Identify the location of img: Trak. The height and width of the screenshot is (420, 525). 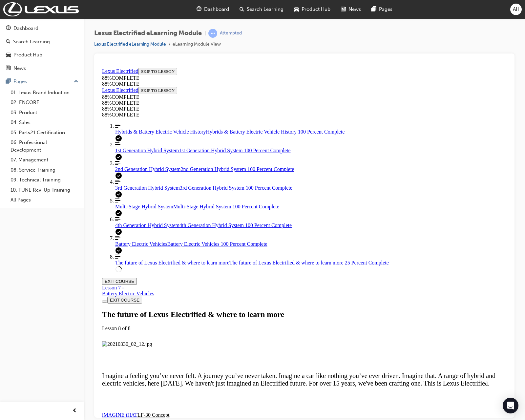
(41, 10).